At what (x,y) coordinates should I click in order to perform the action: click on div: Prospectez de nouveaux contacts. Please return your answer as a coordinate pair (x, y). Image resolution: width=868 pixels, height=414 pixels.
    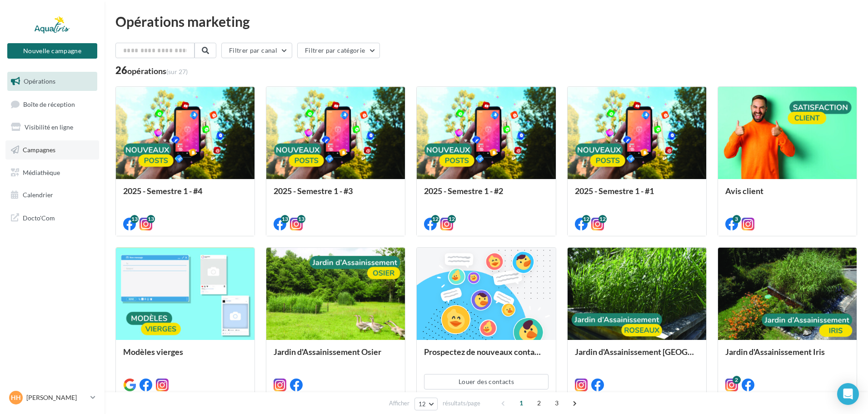
    Looking at the image, I should click on (486, 357).